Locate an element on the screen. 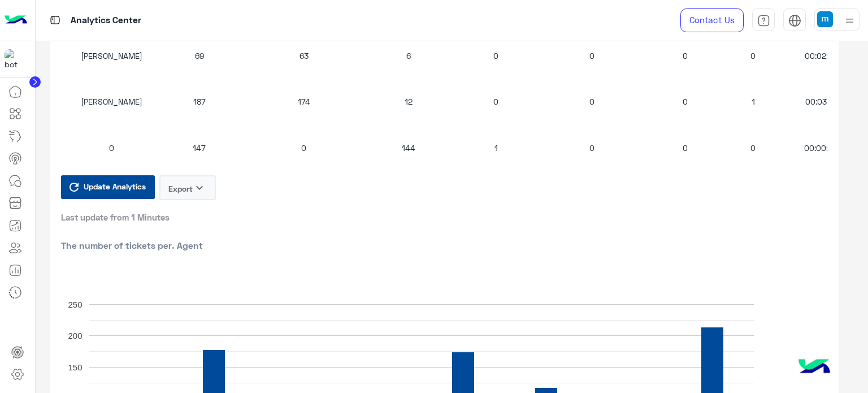 This screenshot has width=868, height=393. div: 00:00:00 is located at coordinates (821, 148).